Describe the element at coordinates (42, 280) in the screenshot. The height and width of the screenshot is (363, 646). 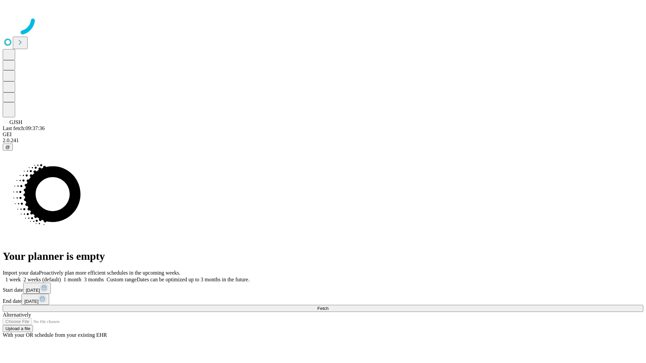
I see `span: 2 weeks (default)` at that location.